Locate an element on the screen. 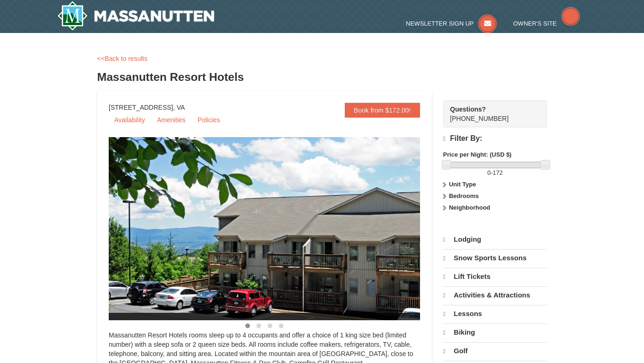  a: Golf is located at coordinates (495, 351).